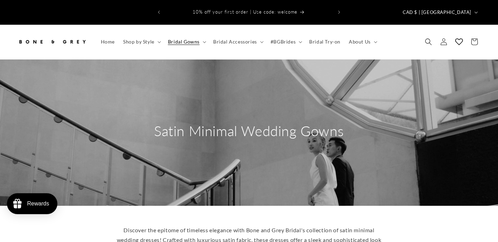  What do you see at coordinates (359, 42) in the screenshot?
I see `span: About Us` at bounding box center [359, 42].